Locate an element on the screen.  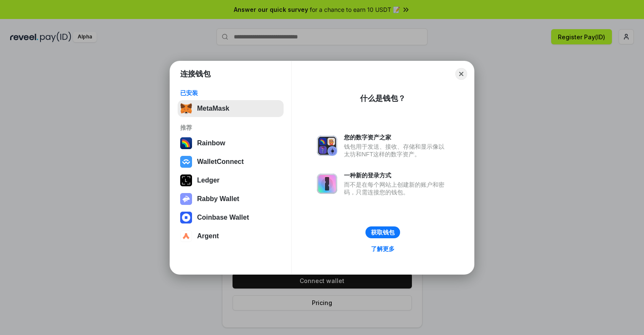
div: 了解更多 is located at coordinates (383, 249).